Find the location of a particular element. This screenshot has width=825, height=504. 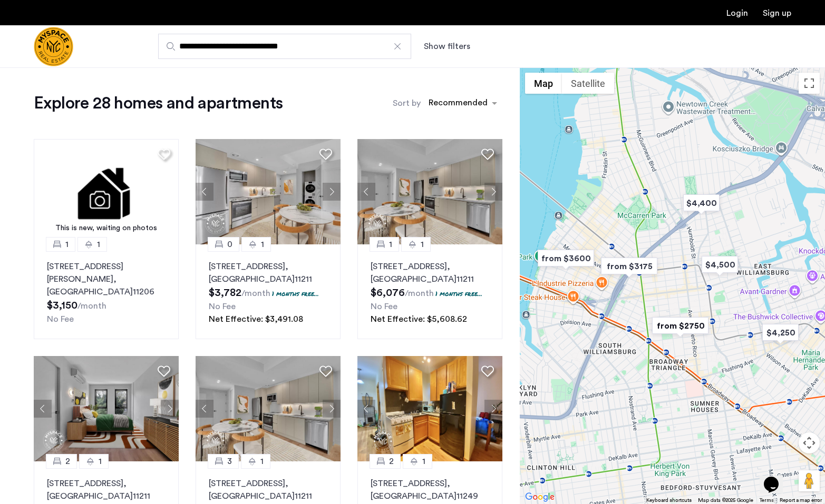

button: Map camera controls is located at coordinates (809, 443).